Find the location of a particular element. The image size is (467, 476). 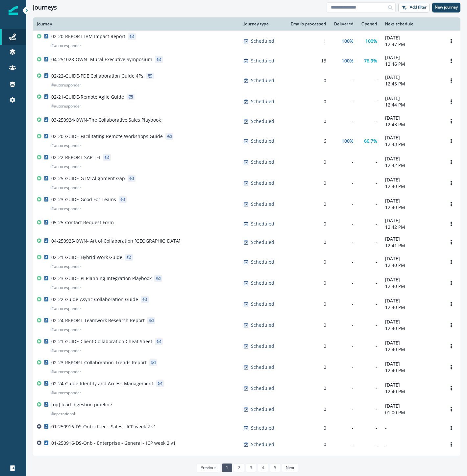

div: Emails processed is located at coordinates (308, 24).